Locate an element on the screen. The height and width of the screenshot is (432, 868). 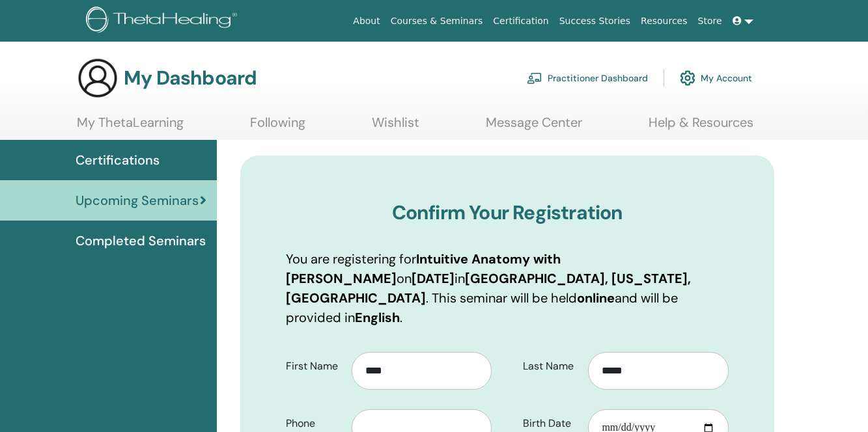
a: Success Stories is located at coordinates (594, 20).